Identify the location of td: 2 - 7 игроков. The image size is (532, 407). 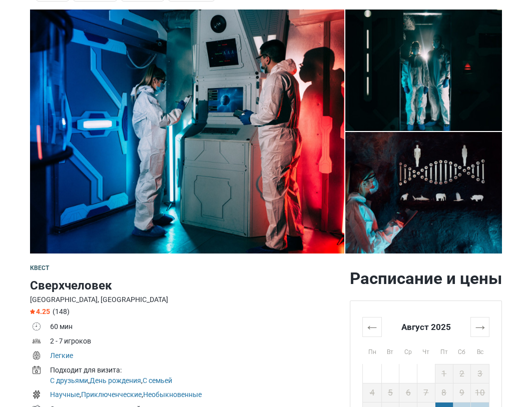
(196, 342).